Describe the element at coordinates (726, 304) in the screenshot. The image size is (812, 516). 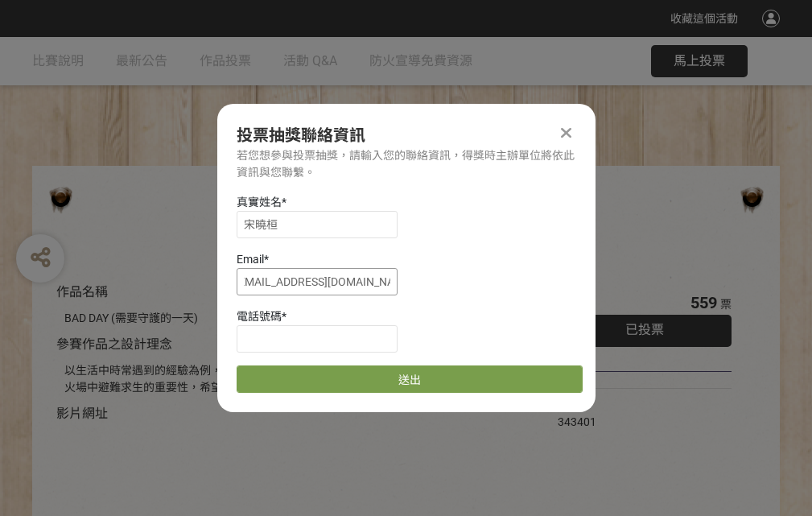
I see `span: 票` at that location.